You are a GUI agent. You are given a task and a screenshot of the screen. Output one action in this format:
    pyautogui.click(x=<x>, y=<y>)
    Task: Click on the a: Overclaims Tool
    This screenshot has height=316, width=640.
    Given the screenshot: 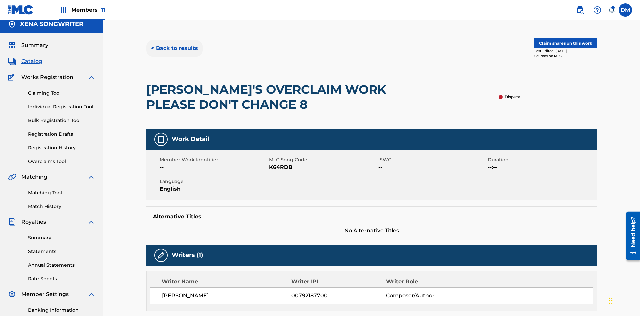 What is the action you would take?
    pyautogui.click(x=62, y=161)
    